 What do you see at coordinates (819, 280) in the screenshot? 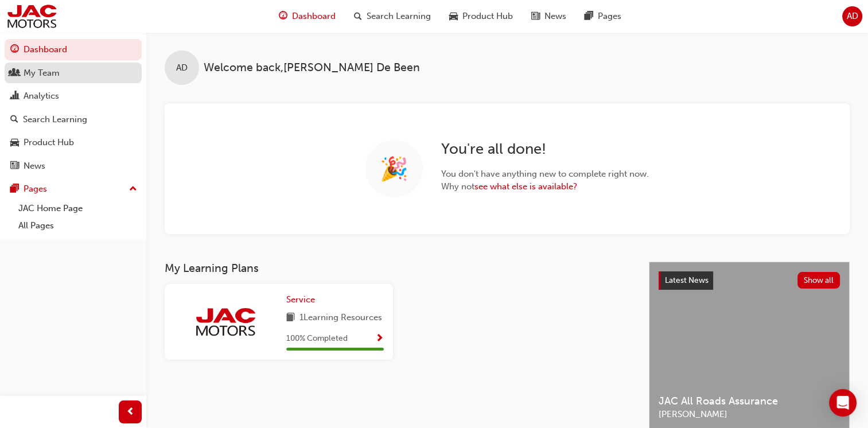
I see `button: Show all` at bounding box center [819, 280].